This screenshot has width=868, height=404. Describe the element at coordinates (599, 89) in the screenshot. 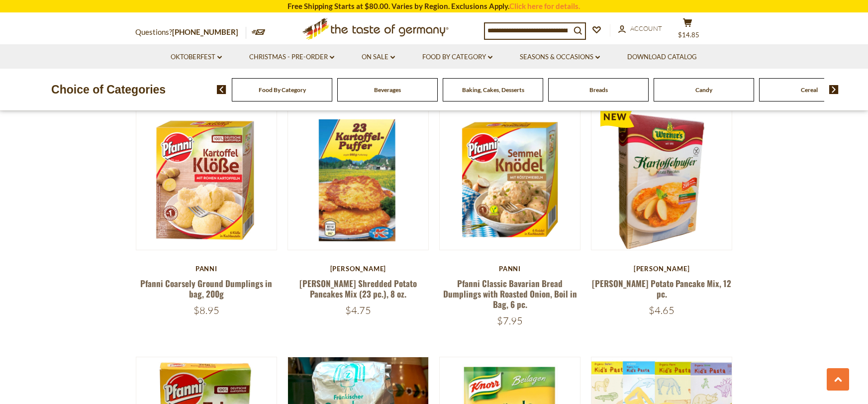

I see `span: Breads` at that location.